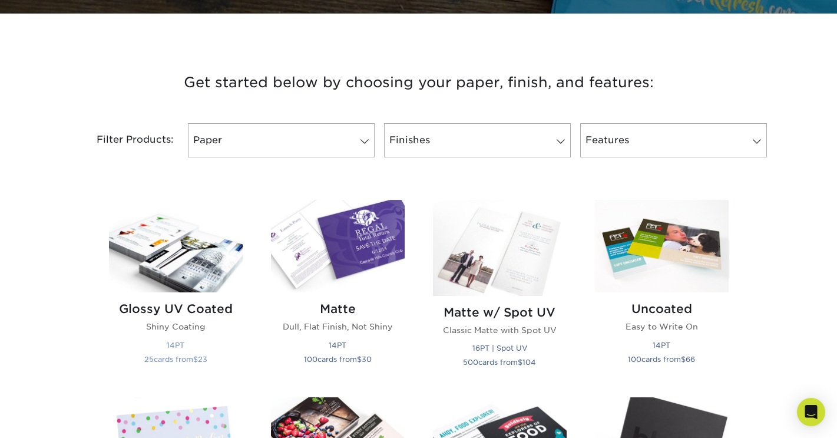 Image resolution: width=837 pixels, height=438 pixels. What do you see at coordinates (499, 247) in the screenshot?
I see `img: Matte w/ Spot UV Postcards` at bounding box center [499, 247].